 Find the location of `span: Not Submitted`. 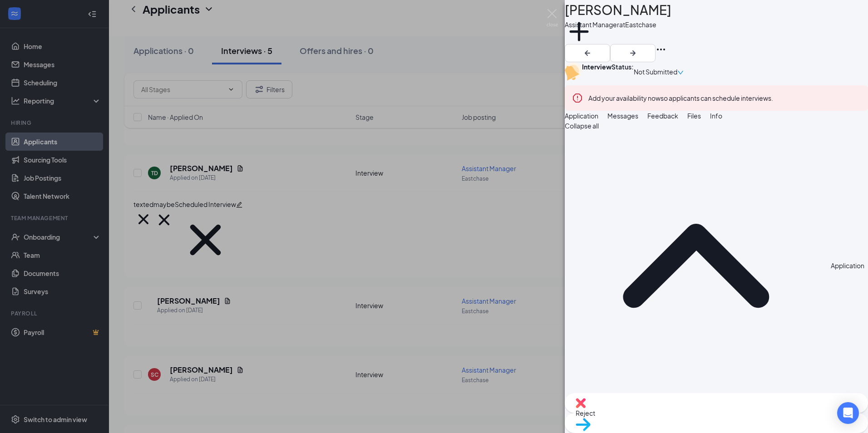

span: Not Submitted is located at coordinates (655, 72).